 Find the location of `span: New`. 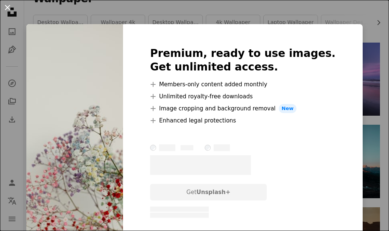

span: New is located at coordinates (288, 108).